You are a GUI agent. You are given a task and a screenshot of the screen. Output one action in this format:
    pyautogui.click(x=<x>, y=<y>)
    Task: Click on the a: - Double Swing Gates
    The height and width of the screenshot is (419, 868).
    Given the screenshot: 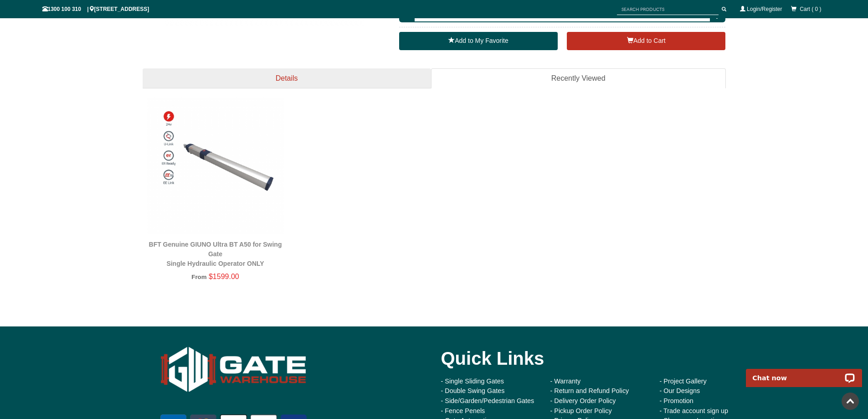 What is the action you would take?
    pyautogui.click(x=473, y=391)
    